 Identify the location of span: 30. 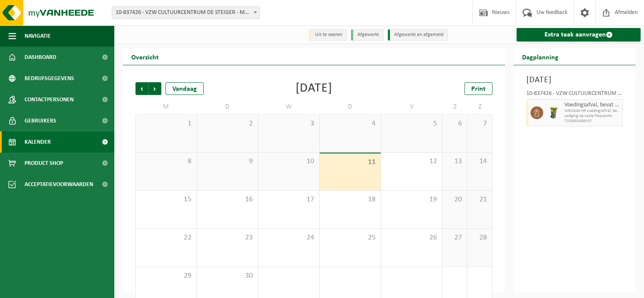
(227, 275).